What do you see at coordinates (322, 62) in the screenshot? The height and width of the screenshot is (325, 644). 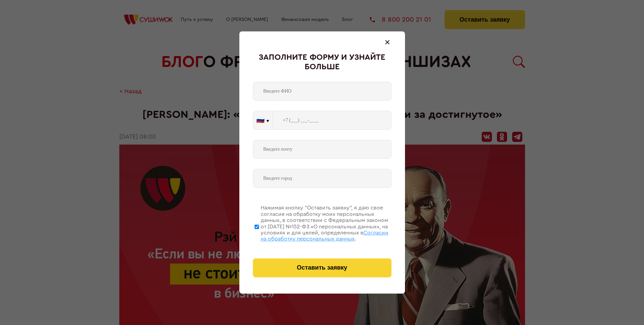 I see `div: Заполните форму и узнайте больше` at bounding box center [322, 62].